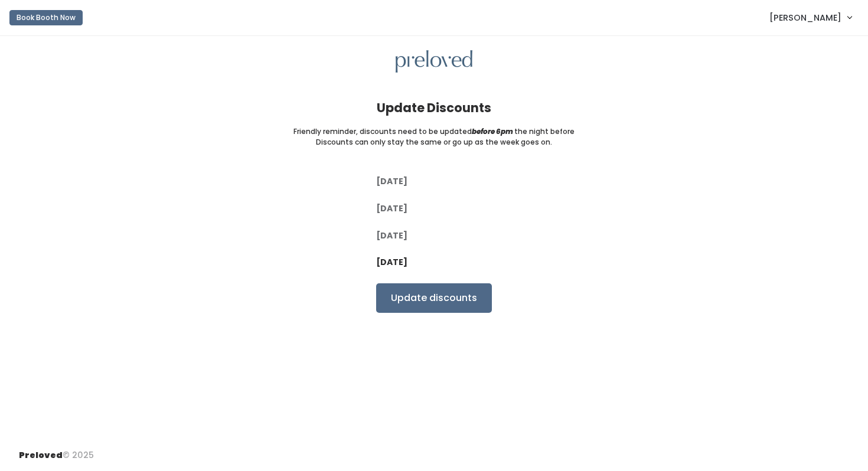 This screenshot has width=868, height=471. Describe the element at coordinates (434, 61) in the screenshot. I see `img: preloved logo` at that location.